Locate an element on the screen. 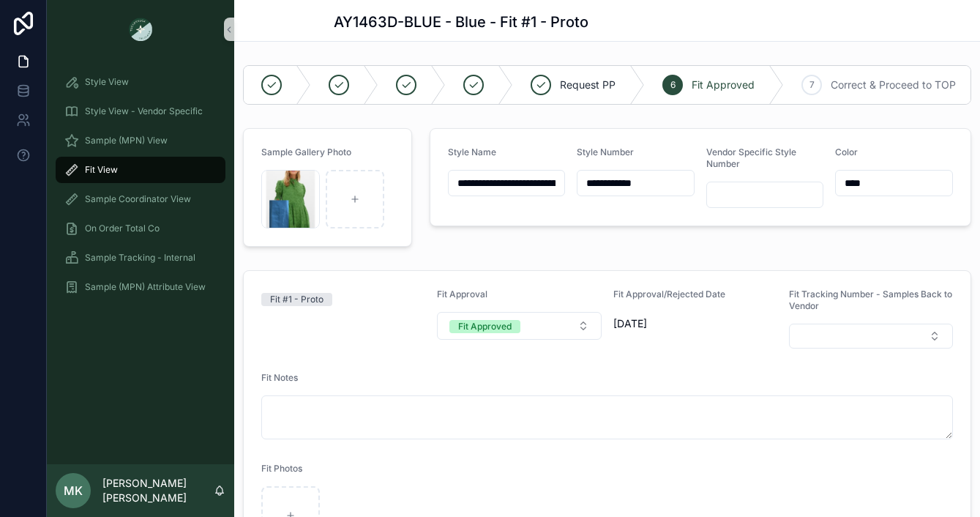 The width and height of the screenshot is (980, 517). span: Fit Notes is located at coordinates (280, 377).